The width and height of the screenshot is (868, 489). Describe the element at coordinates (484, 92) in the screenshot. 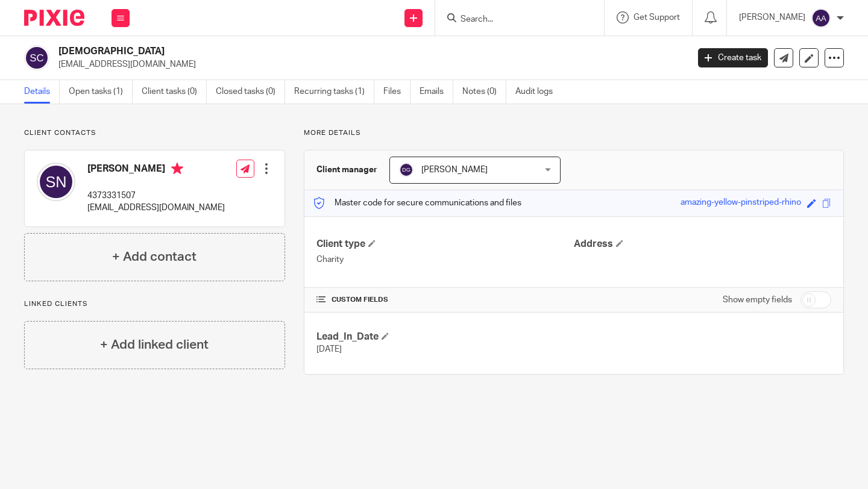

I see `a: Notes (0)` at that location.